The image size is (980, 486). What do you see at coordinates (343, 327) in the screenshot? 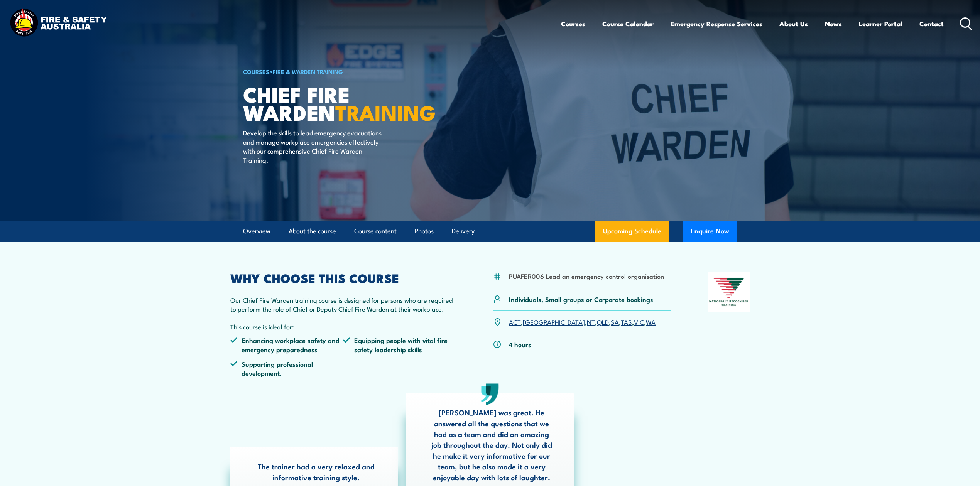
I see `p: This course is ideal for:` at bounding box center [343, 327].